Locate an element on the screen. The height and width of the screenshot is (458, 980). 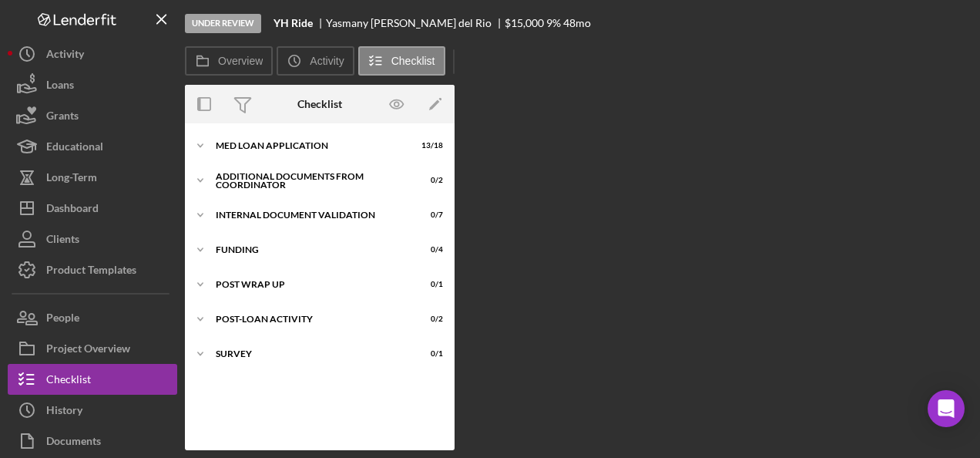
div: Survey is located at coordinates (310, 353).